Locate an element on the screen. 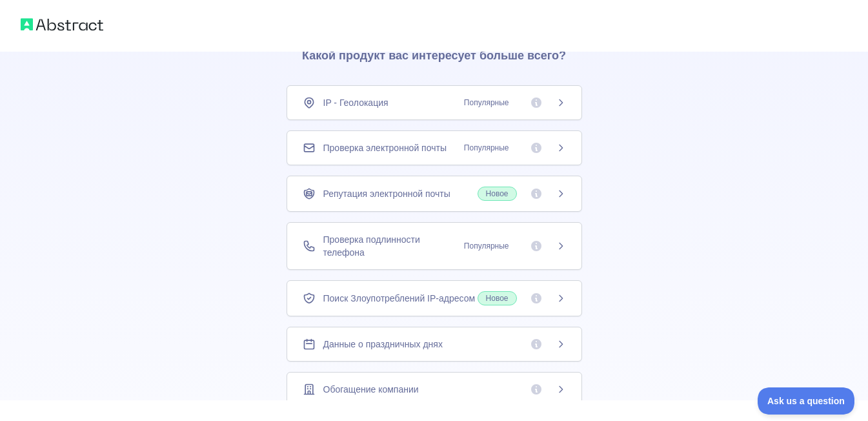 The width and height of the screenshot is (868, 421). ya-tr-span: IP - Геолокация is located at coordinates (356, 102).